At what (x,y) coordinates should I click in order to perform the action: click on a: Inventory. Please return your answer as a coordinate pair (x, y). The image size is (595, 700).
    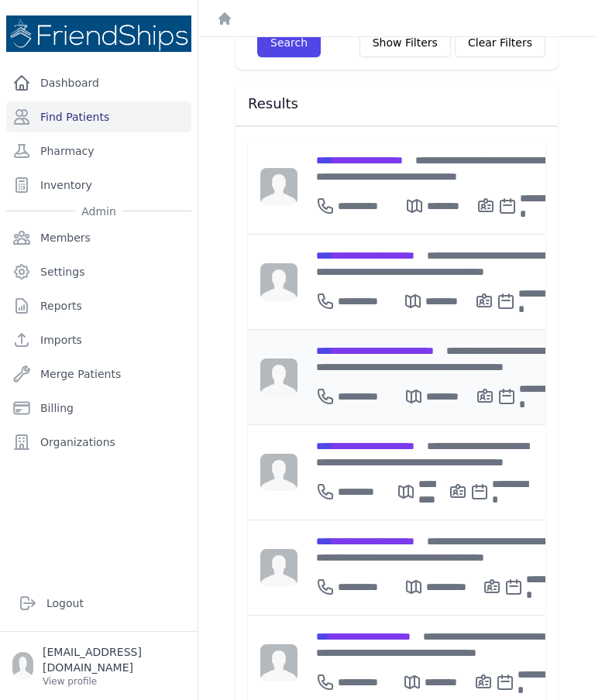
    Looking at the image, I should click on (99, 185).